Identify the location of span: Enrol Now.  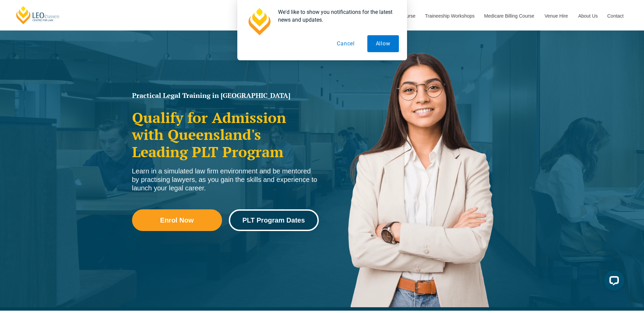
(177, 221).